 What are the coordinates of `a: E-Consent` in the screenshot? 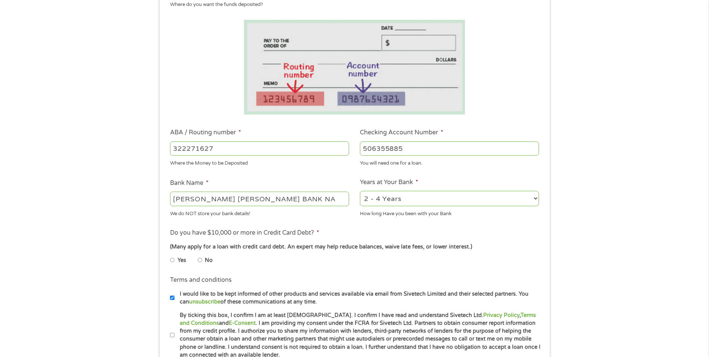 It's located at (242, 323).